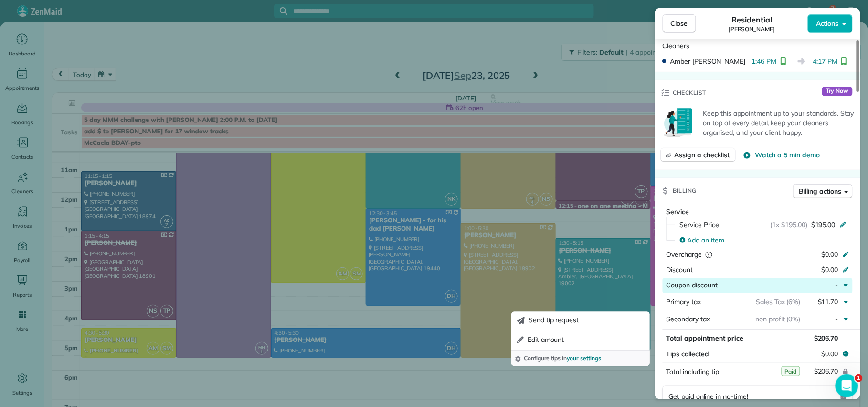 Image resolution: width=868 pixels, height=407 pixels. I want to click on span: $11.70, so click(828, 301).